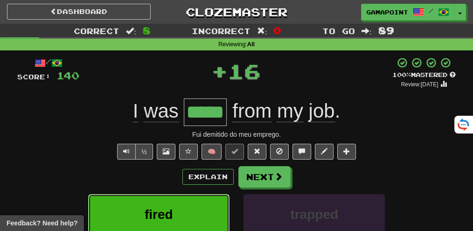 This screenshot has width=473, height=231. I want to click on button: Add to collection (alt+a), so click(347, 152).